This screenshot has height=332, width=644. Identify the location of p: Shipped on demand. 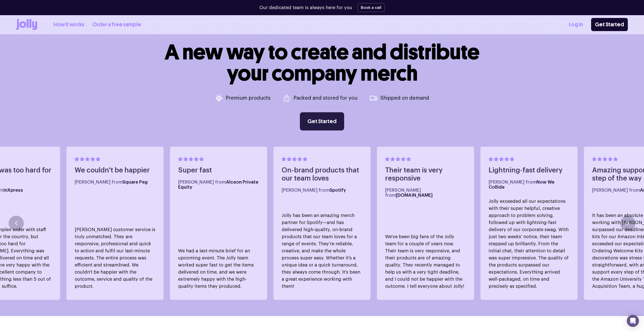
(404, 98).